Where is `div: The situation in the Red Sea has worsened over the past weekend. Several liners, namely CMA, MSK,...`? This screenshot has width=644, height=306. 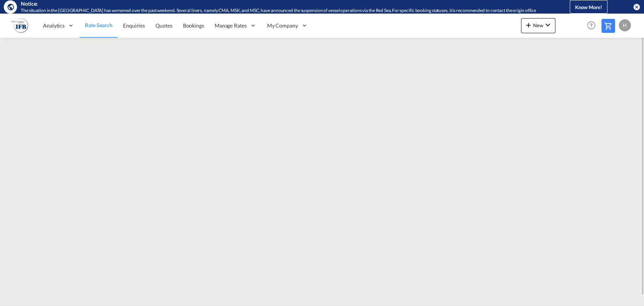 div: The situation in the Red Sea has worsened over the past weekend. Several liners, namely CMA, MSK,... is located at coordinates (282, 11).